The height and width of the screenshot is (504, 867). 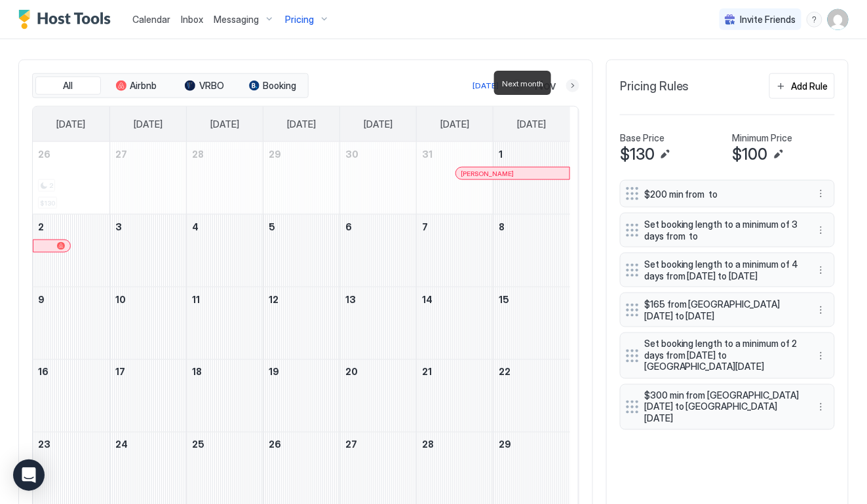 I want to click on td: October 28, 2025, so click(x=224, y=178).